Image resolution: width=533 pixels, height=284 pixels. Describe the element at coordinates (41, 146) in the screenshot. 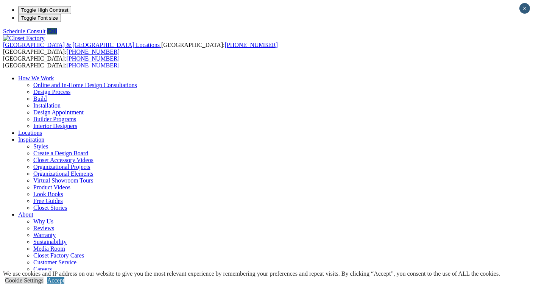

I see `a: Styles` at that location.